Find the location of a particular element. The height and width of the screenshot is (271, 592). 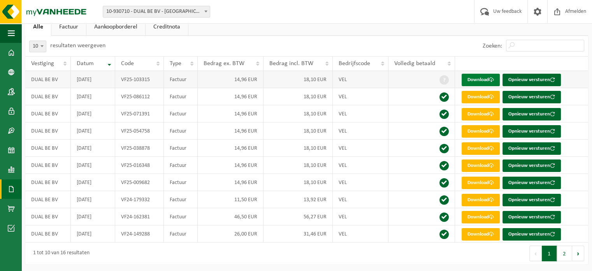

td: 13,92 EUR is located at coordinates (298, 199).